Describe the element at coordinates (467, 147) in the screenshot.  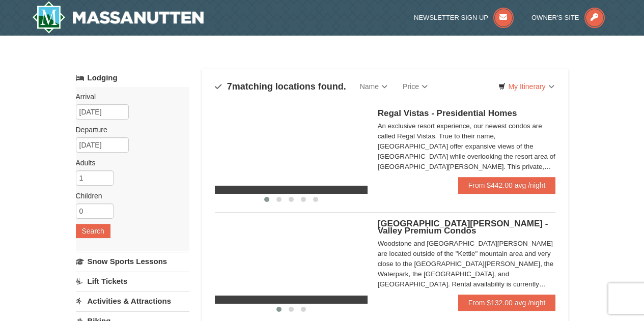
I see `div: An exclusive resort experience, our newest condos are called Regal Vistas. True to their name, [G...` at that location.